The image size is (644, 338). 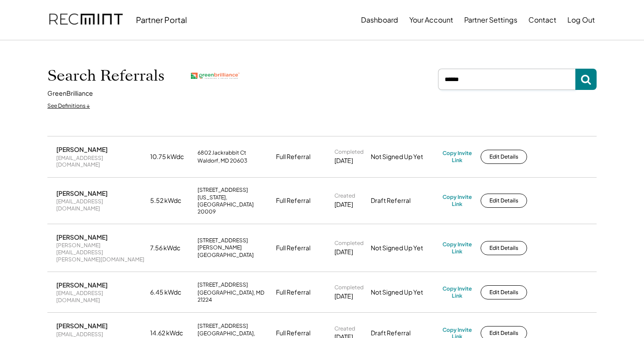 What do you see at coordinates (581, 20) in the screenshot?
I see `button: Log Out` at bounding box center [581, 20].